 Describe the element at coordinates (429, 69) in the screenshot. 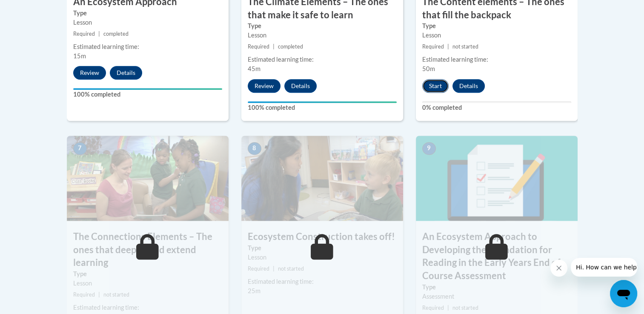

I see `span: 50m` at that location.